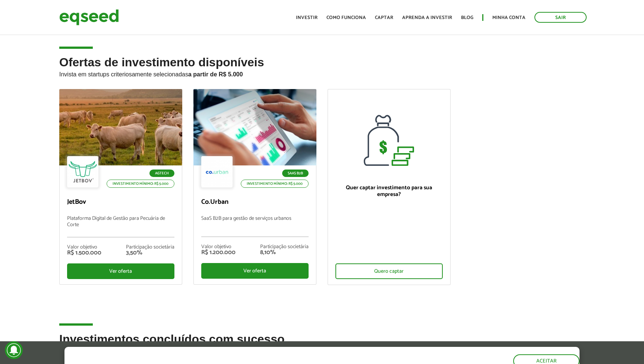 The image size is (644, 364). I want to click on a: Agtech Investimento mínimo: R$ 5.000 JetBov Plataforma Digital de Gestão para Pecuária de Corte V..., so click(121, 187).